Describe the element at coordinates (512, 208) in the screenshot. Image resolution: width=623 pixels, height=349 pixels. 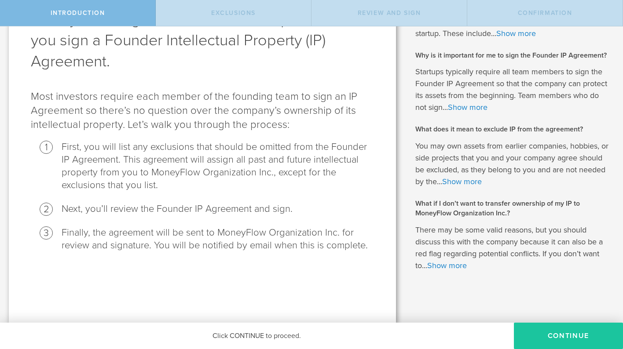
I see `h2: What if I don’t want to transfer ownership of my IP to MoneyFlow Organization Inc.?` at that location.